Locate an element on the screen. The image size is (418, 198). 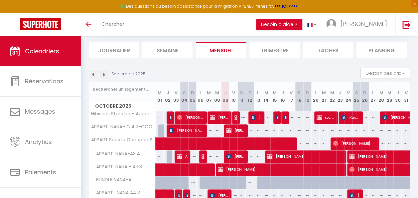
li: Trimestre is located at coordinates (274, 50).